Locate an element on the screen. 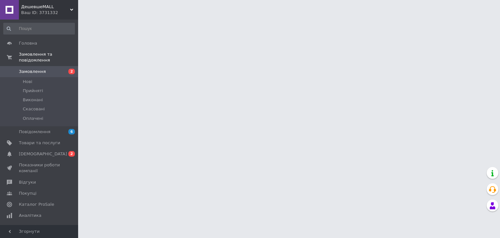  span: Прийняті is located at coordinates (33, 91).